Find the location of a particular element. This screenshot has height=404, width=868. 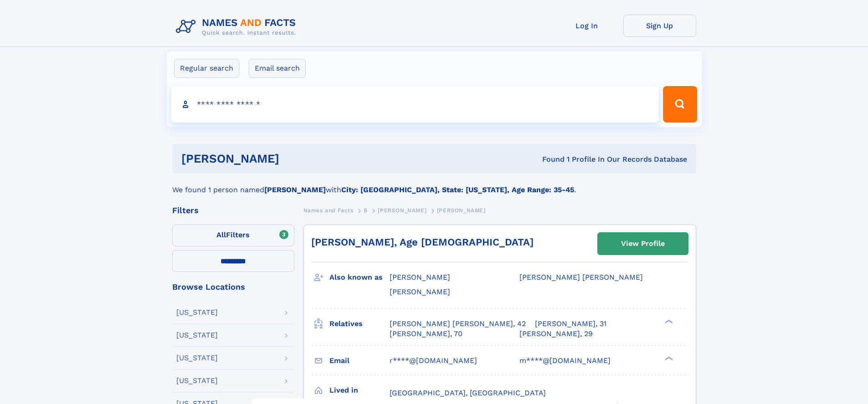

span: B is located at coordinates (366, 210).